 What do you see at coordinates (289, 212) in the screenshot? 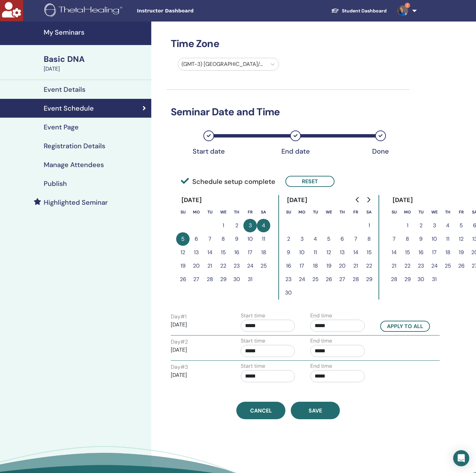
I see `th: Sunday` at bounding box center [289, 212].